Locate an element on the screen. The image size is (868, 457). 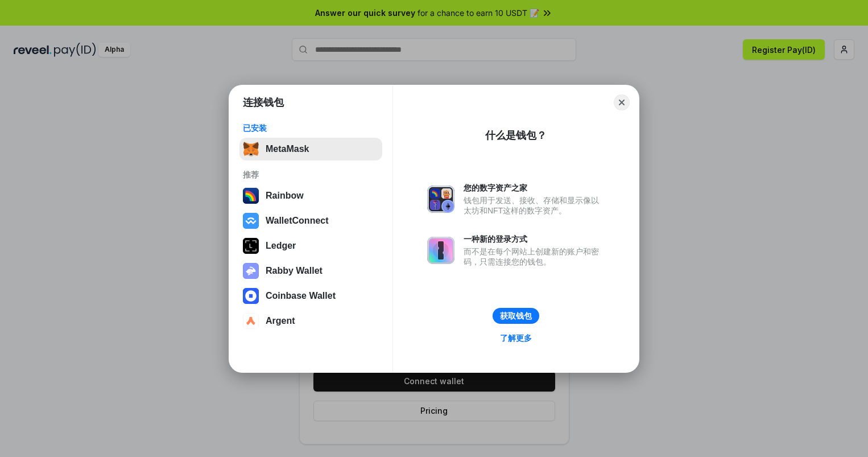
button: Ledger is located at coordinates (311, 246).